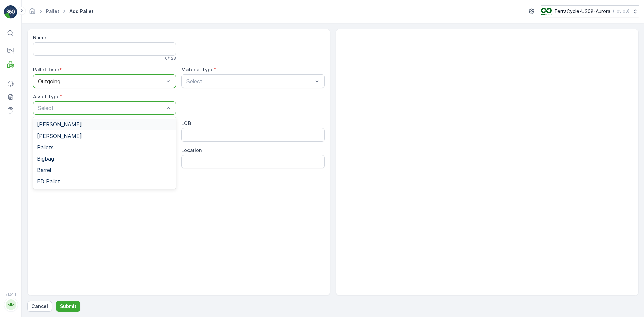 The image size is (644, 317). Describe the element at coordinates (187, 123) in the screenshot. I see `label: LOB` at that location.